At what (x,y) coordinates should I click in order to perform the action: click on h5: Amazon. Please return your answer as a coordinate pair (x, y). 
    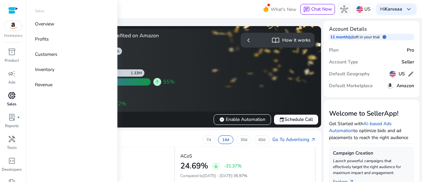
    Looking at the image, I should click on (405, 86).